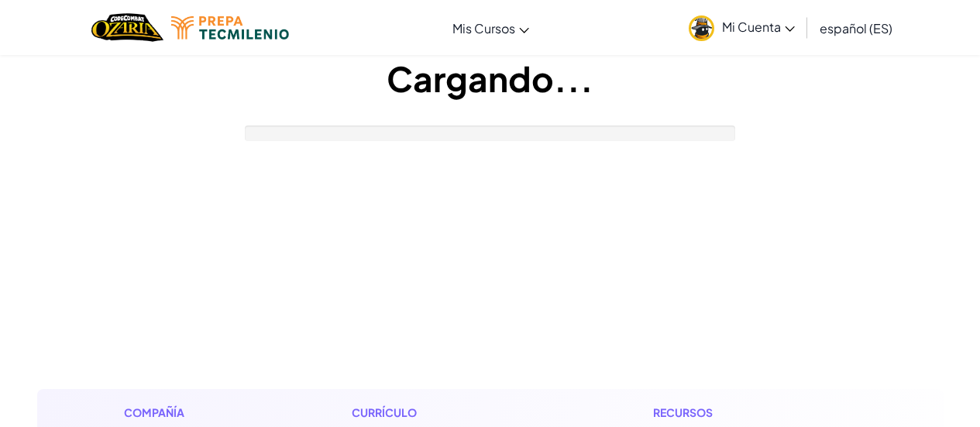  Describe the element at coordinates (856, 28) in the screenshot. I see `span: español (ES)` at that location.